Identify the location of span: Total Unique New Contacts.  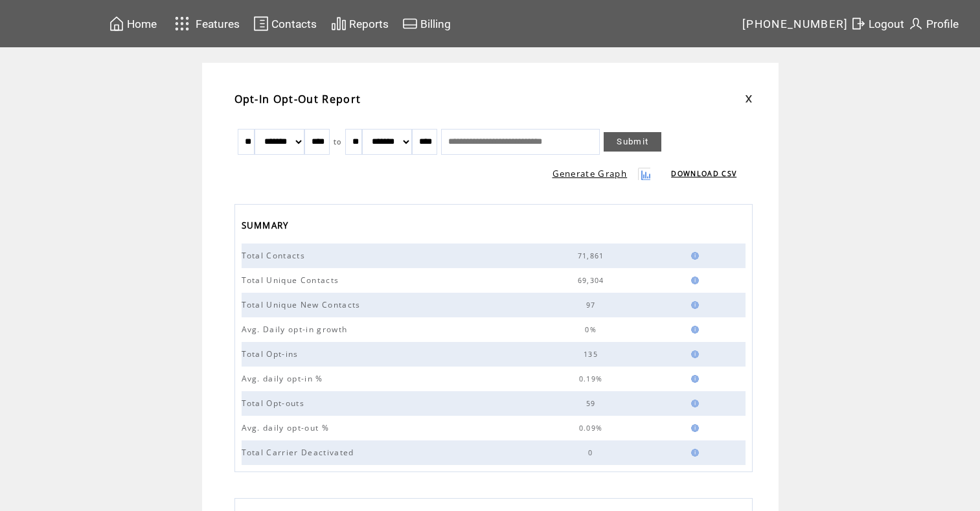
(302, 305).